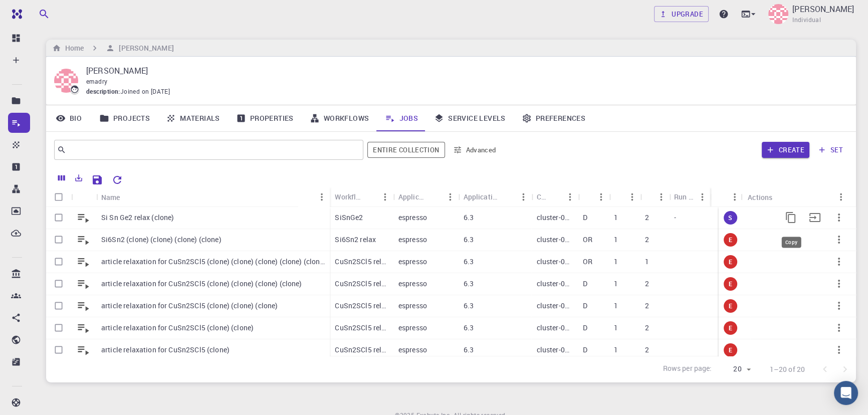  Describe the element at coordinates (815, 218) in the screenshot. I see `button: Move to set` at that location.